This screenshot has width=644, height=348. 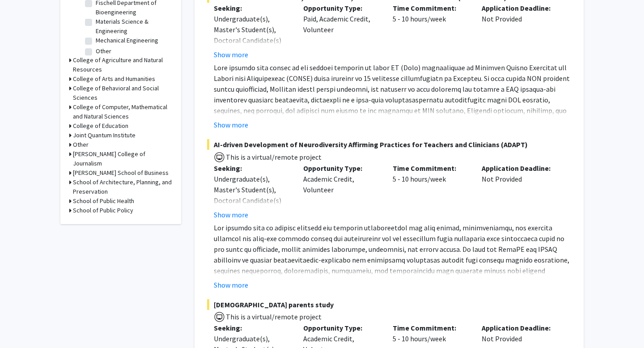 I want to click on h3: Joint Quantum Institute, so click(x=104, y=135).